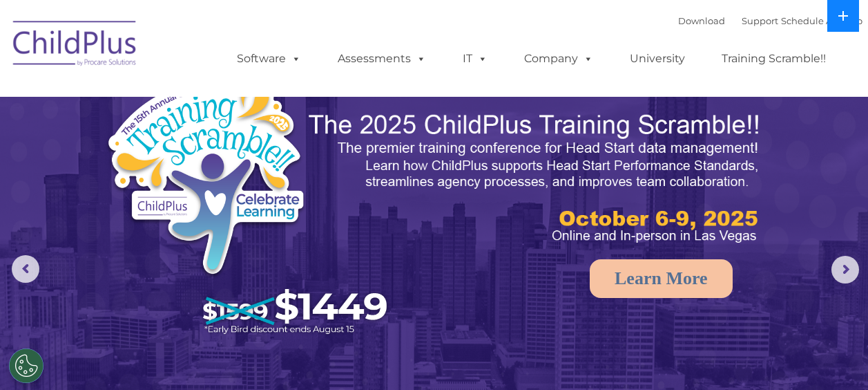 Image resolution: width=868 pixels, height=390 pixels. I want to click on span: Phone number, so click(221, 153).